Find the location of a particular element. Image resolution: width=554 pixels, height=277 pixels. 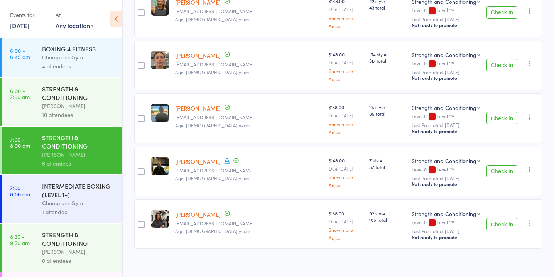

div: BOXING 4 FITNESS is located at coordinates (79, 49).